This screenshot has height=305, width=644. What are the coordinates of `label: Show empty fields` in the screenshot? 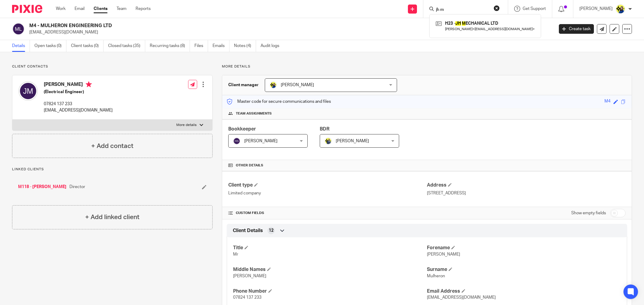 It's located at (589, 213).